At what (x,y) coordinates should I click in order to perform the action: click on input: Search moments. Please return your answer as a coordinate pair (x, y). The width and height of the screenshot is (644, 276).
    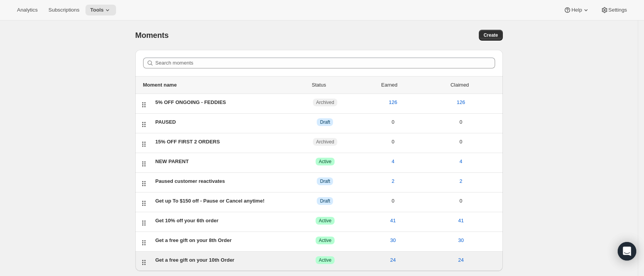
    Looking at the image, I should click on (325, 63).